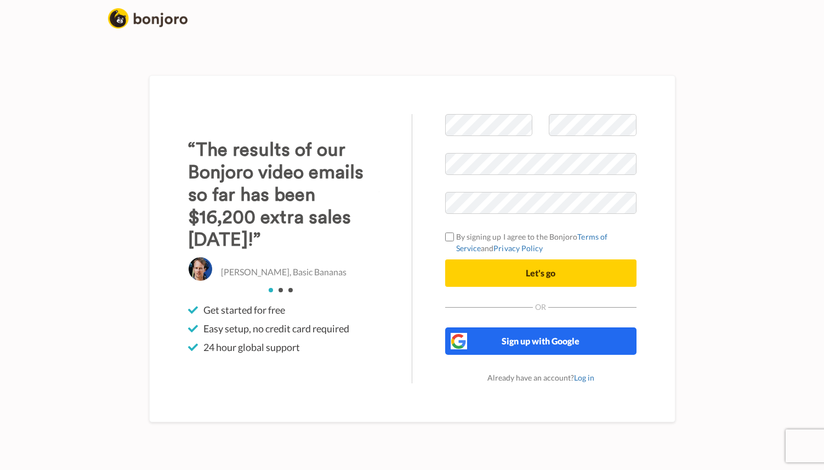  Describe the element at coordinates (541, 377) in the screenshot. I see `span: Already have an account?` at that location.